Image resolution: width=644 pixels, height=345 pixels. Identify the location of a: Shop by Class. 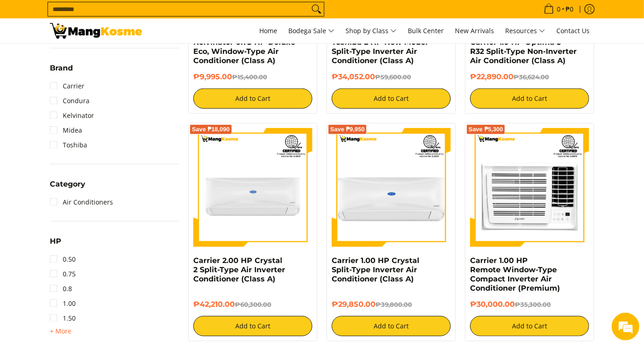
(371, 31).